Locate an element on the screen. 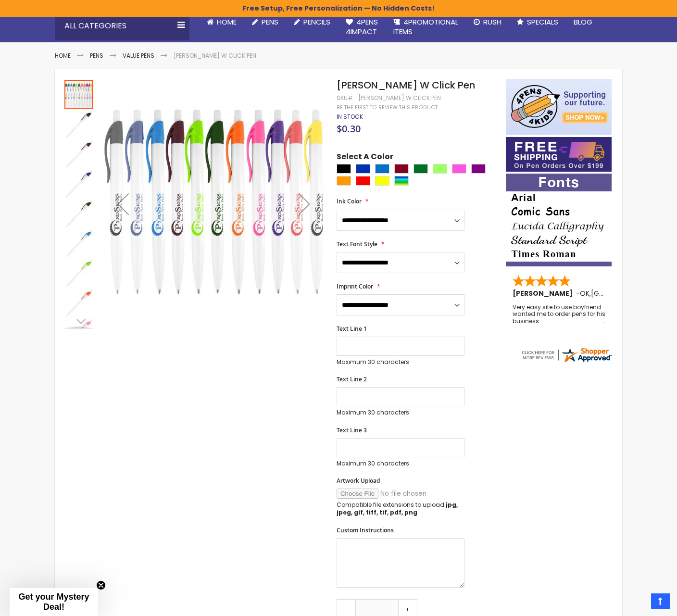 This screenshot has width=677, height=616. span: Text Line 3 is located at coordinates (351, 430).